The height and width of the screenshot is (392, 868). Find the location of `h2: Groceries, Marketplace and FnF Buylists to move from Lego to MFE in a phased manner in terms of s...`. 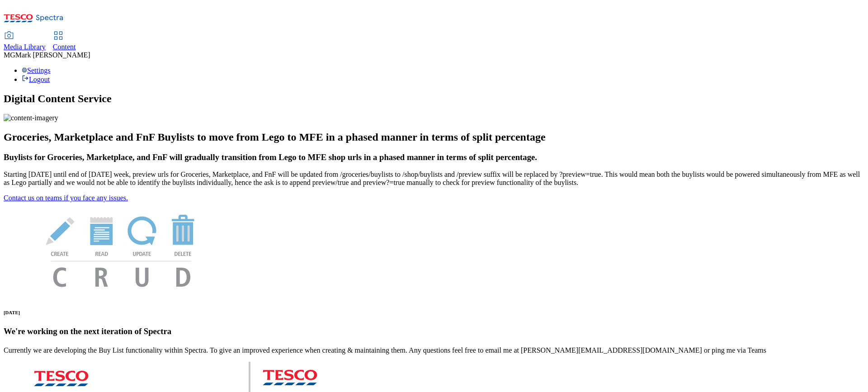

h2: Groceries, Marketplace and FnF Buylists to move from Lego to MFE in a phased manner in terms of s... is located at coordinates (434, 137).